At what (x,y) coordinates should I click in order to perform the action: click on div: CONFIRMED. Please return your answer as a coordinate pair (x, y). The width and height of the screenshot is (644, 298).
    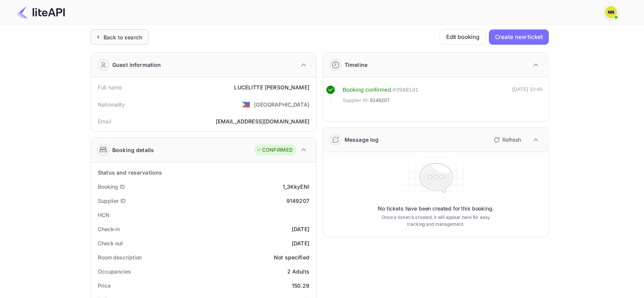
    Looking at the image, I should click on (274, 150).